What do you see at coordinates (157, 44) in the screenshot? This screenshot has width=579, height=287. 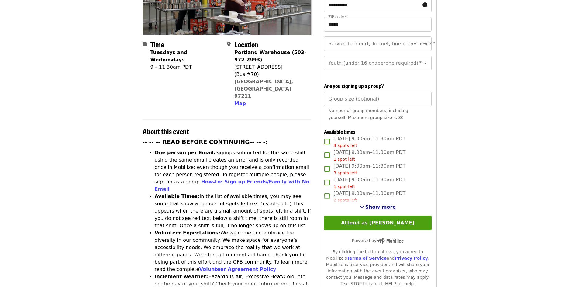 I see `span: Time` at bounding box center [157, 44].